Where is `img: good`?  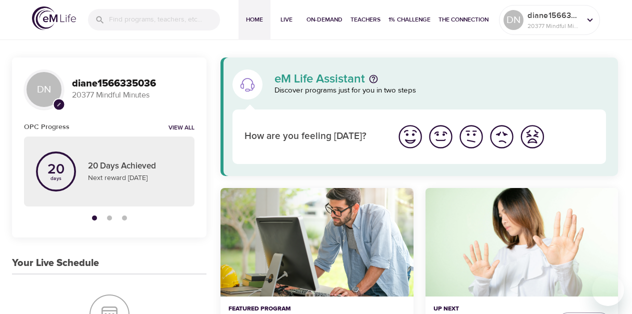
img: good is located at coordinates (440, 136).